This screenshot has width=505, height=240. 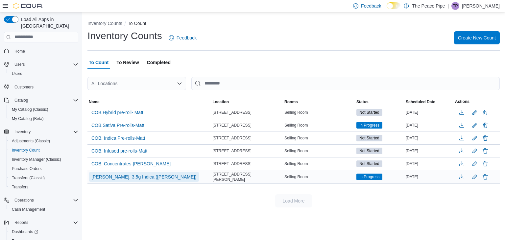 I want to click on span: Transfers, so click(x=20, y=187).